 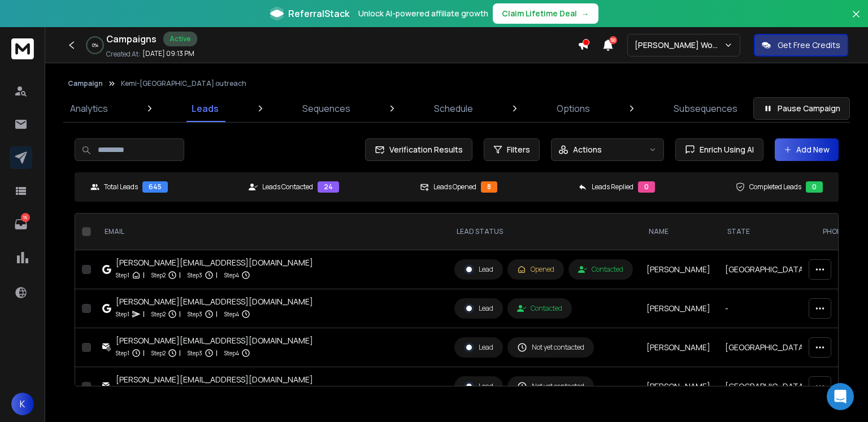 What do you see at coordinates (453, 108) in the screenshot?
I see `a: Schedule` at bounding box center [453, 108].